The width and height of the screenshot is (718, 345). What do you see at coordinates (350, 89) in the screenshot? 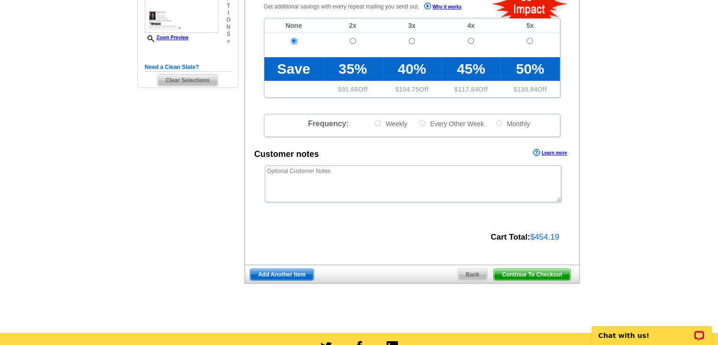
I see `span: 91.66` at bounding box center [350, 89].